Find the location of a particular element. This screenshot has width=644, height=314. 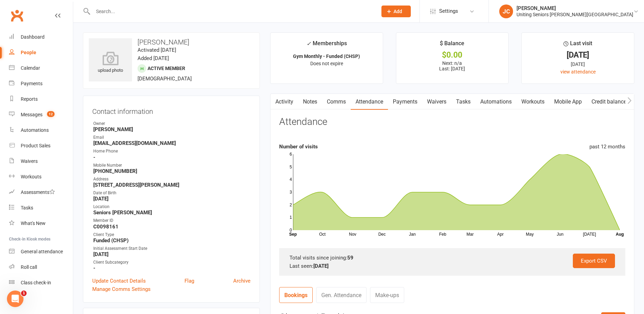

a: Make-ups is located at coordinates (387, 295).